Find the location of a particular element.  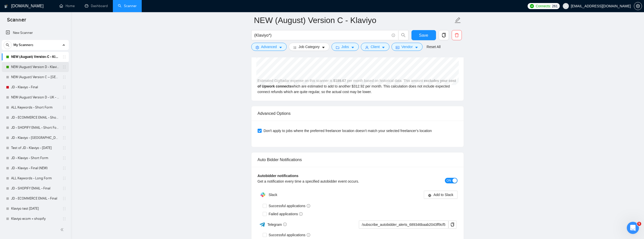

a: JD - Klaviyo - Final is located at coordinates (35, 88).